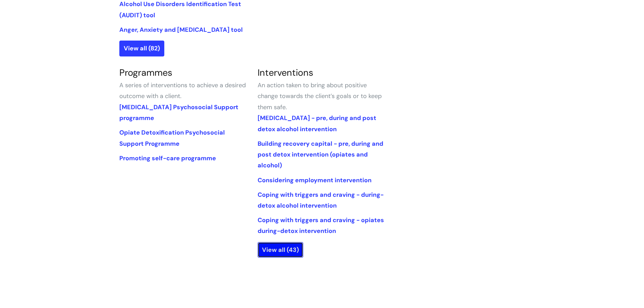  I want to click on a: Opiate Detoxification Psychosocial Support Programme, so click(172, 138).